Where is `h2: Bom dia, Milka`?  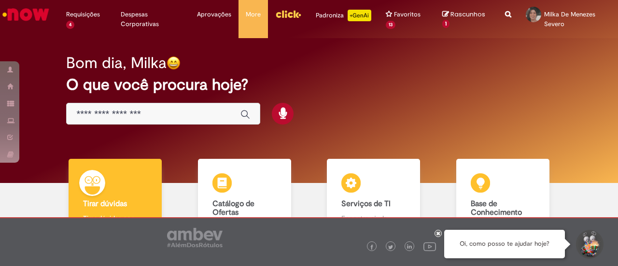 h2: Bom dia, Milka is located at coordinates (116, 63).